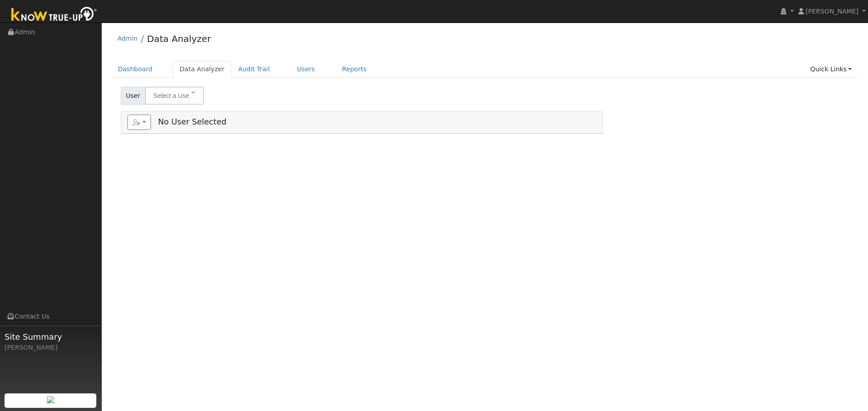  What do you see at coordinates (133, 96) in the screenshot?
I see `span: User` at bounding box center [133, 96].